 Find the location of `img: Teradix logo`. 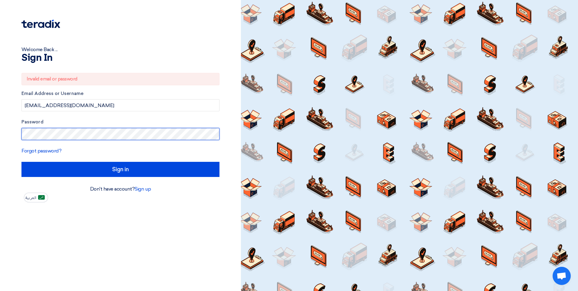

img: Teradix logo is located at coordinates (41, 24).